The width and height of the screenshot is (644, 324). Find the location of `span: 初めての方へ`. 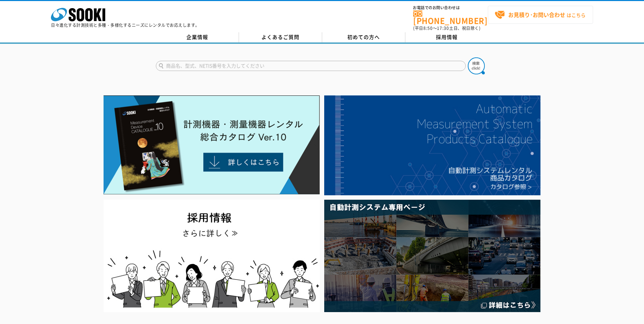

span: 初めての方へ is located at coordinates (364, 37).